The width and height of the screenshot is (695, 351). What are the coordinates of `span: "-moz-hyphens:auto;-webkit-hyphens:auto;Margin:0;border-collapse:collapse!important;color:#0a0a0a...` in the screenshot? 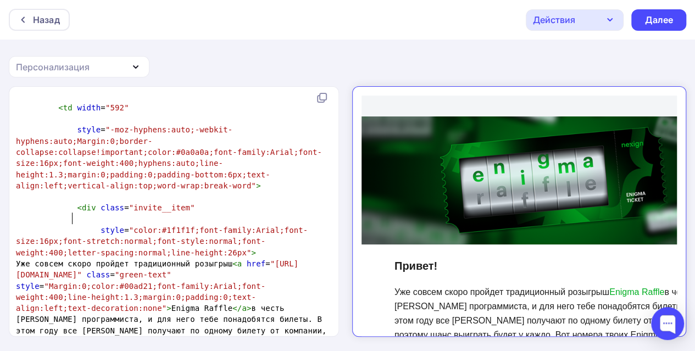 It's located at (169, 157).